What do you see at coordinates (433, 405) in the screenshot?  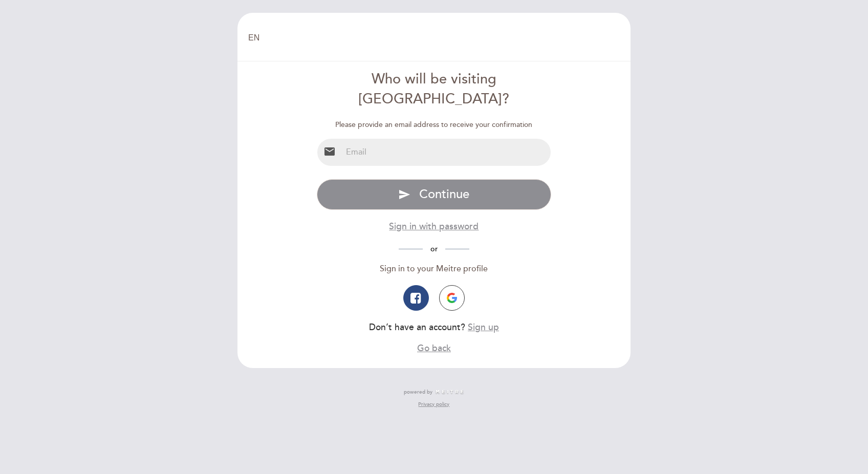 I see `a: Privacy policy` at bounding box center [433, 405].